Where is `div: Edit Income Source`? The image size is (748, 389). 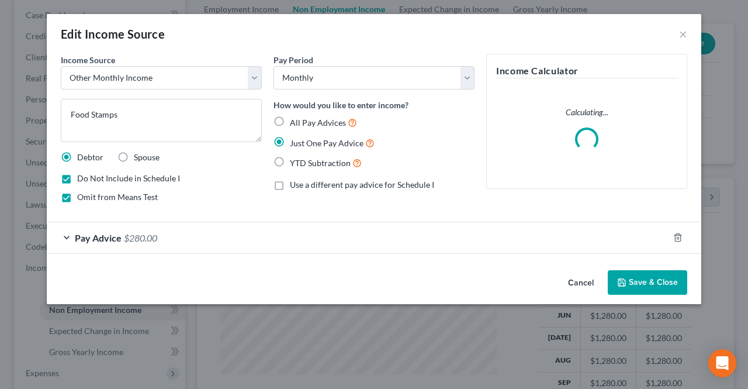 div: Edit Income Source is located at coordinates (113, 34).